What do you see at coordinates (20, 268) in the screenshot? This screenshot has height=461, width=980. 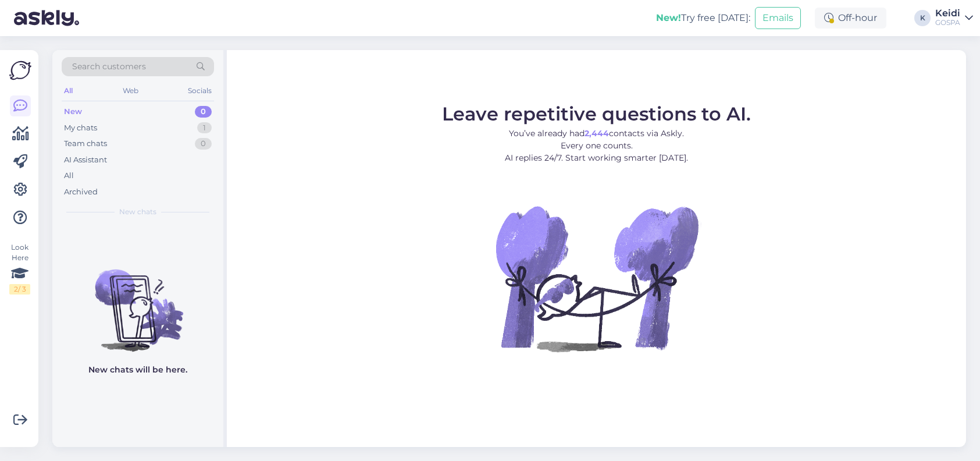 I see `div: Look Here` at bounding box center [20, 268].